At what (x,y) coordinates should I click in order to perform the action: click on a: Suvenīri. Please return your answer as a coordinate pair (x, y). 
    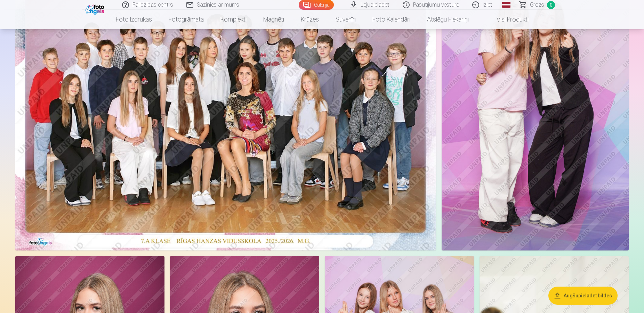
    Looking at the image, I should click on (345, 19).